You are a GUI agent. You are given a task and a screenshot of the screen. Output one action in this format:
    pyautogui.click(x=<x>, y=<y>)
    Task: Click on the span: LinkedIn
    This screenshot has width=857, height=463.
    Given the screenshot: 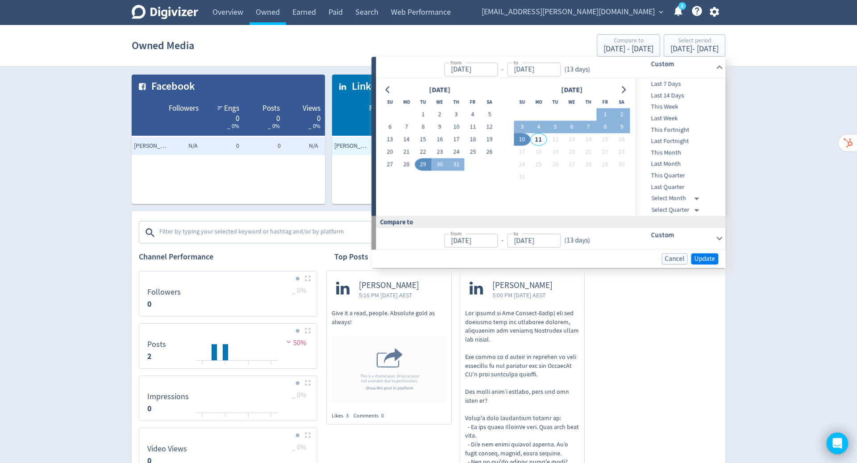 What is the action you would take?
    pyautogui.click(x=369, y=87)
    